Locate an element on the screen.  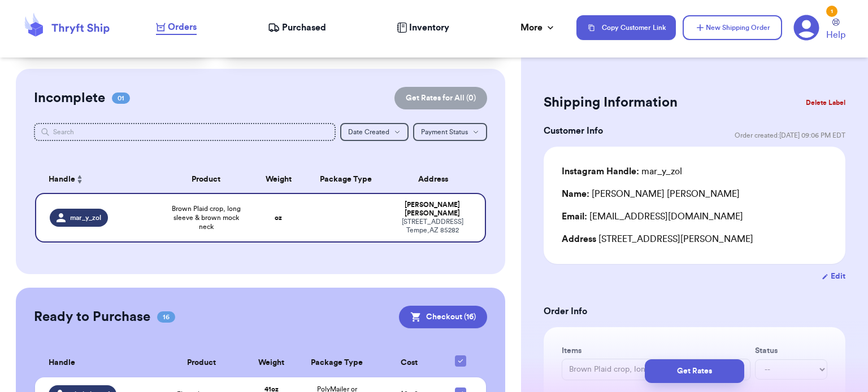
th: Cost is located at coordinates (409, 363).